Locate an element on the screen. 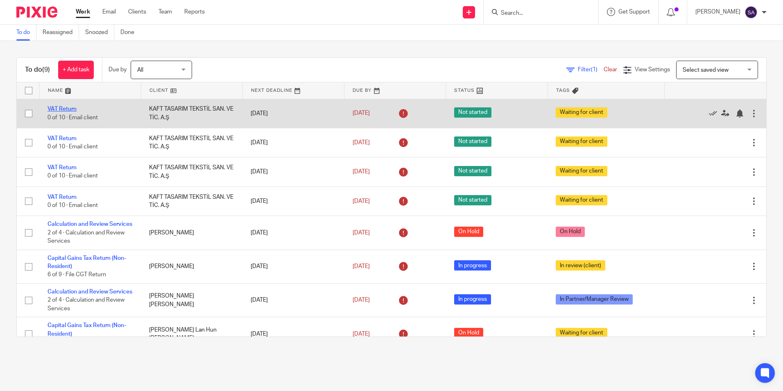  a: + Add task is located at coordinates (76, 70).